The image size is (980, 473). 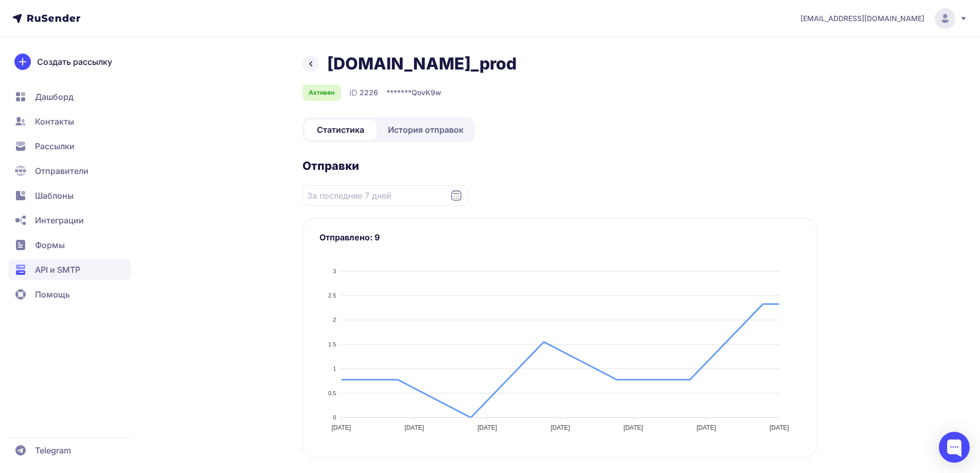 What do you see at coordinates (340, 130) in the screenshot?
I see `a: Статистика` at bounding box center [340, 130].